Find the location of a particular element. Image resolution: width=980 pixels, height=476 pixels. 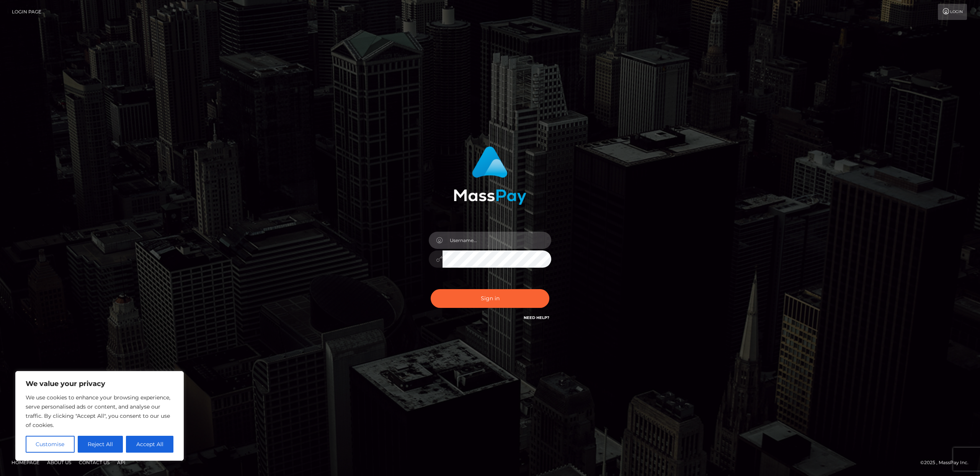

a: Homepage is located at coordinates (25, 462).